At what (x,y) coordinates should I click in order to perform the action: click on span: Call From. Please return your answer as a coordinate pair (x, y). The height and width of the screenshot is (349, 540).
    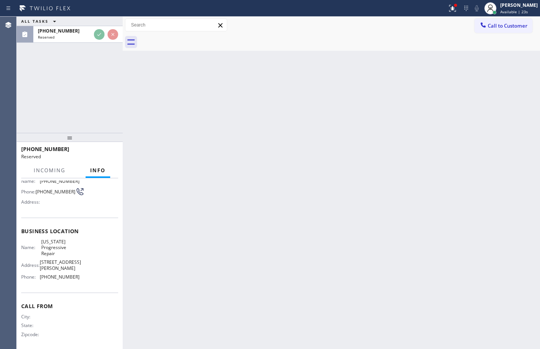
    Looking at the image, I should click on (70, 306).